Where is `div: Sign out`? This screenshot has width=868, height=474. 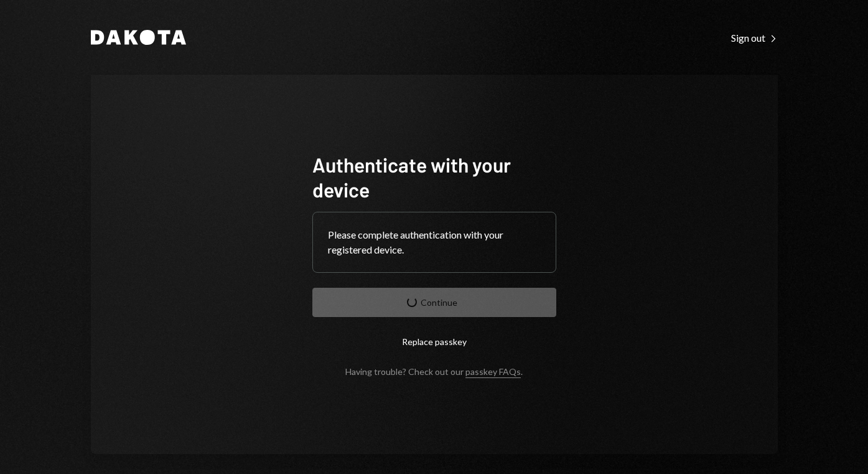
div: Sign out is located at coordinates (754, 38).